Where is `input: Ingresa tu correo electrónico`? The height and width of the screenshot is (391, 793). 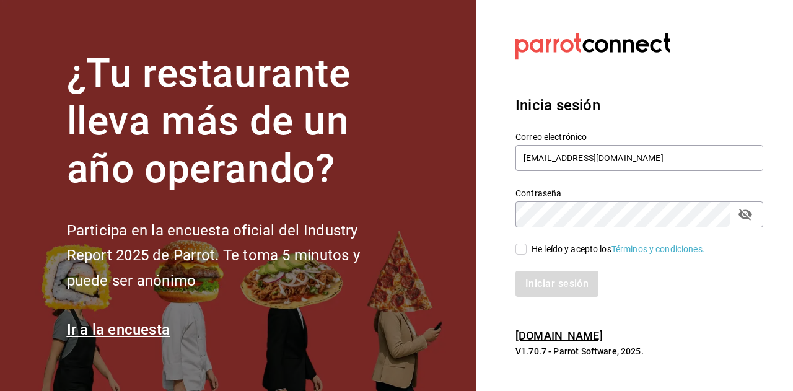
input: Ingresa tu correo electrónico is located at coordinates (639, 158).